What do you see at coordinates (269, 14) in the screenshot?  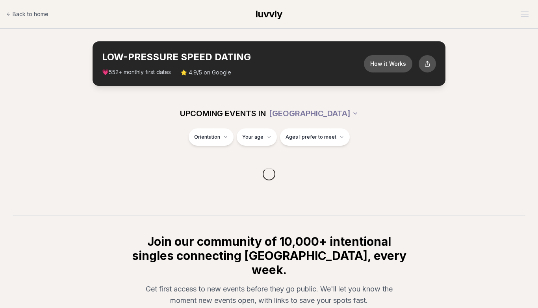 I see `a: luvvly` at bounding box center [269, 14].